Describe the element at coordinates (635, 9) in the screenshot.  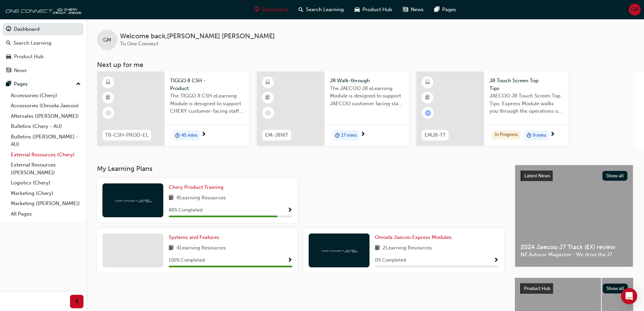
I see `span: GM` at that location.